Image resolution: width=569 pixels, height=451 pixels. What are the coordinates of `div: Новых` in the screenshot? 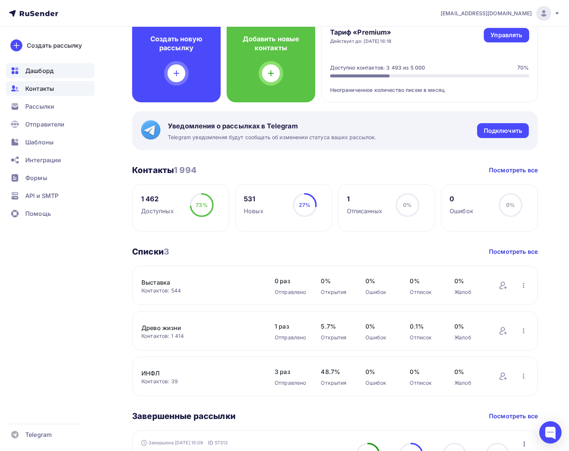 It's located at (253, 211).